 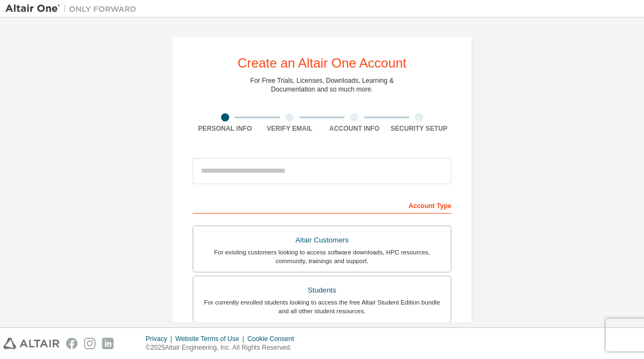 I want to click on div: Personal Info, so click(x=225, y=129).